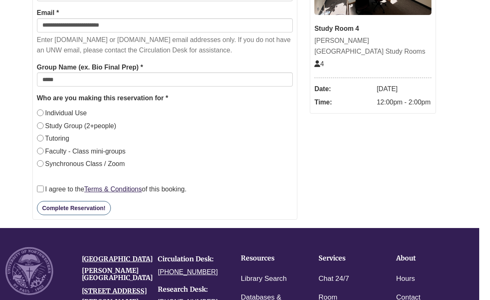  What do you see at coordinates (344, 89) in the screenshot?
I see `dt: Date:` at bounding box center [344, 89].